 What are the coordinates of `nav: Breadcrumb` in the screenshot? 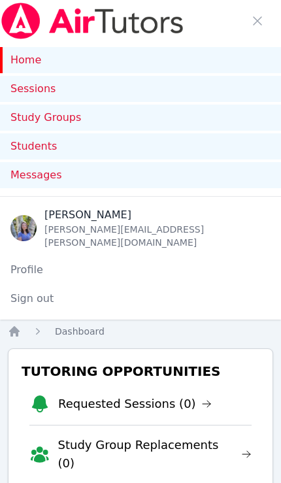 It's located at (141, 331).